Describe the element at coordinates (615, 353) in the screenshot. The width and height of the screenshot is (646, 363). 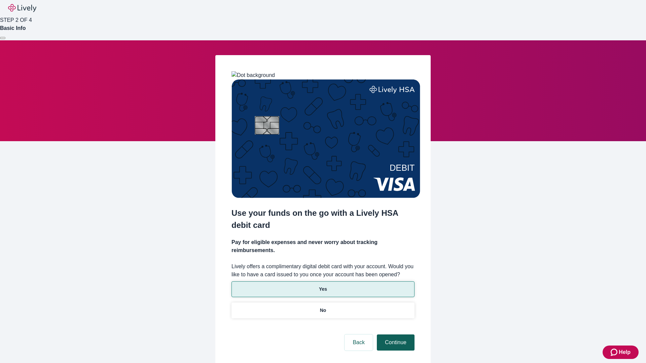
I see `svg: Zendesk support icon` at that location.